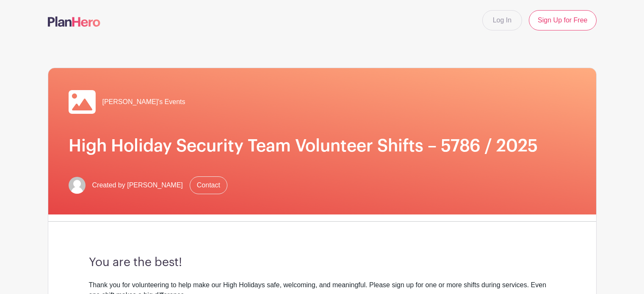  I want to click on a: Log In, so click(502, 20).